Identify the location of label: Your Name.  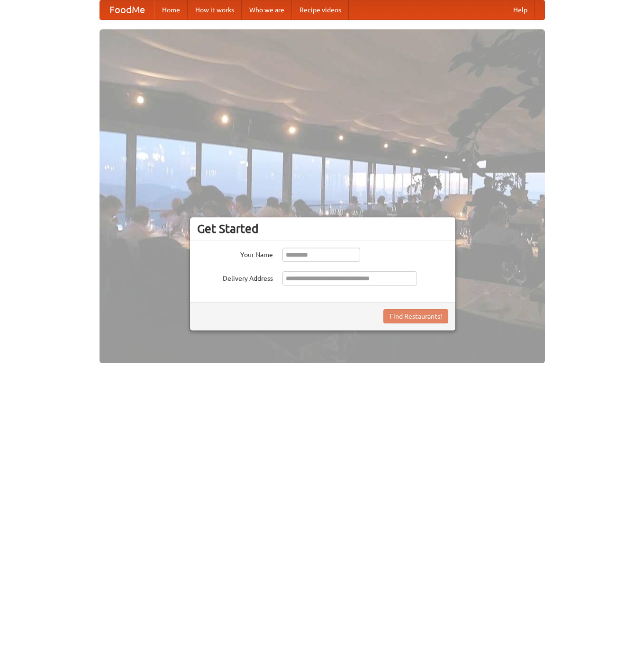
(235, 253).